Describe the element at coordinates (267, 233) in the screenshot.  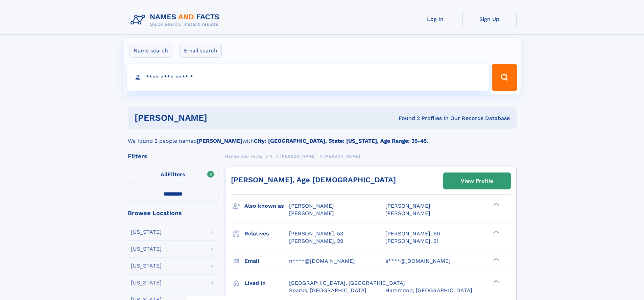
I see `h3: Relatives` at that location.